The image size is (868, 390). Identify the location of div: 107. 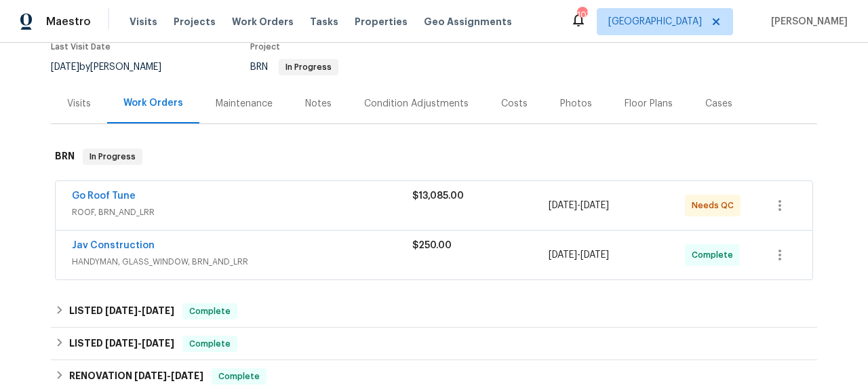
(582, 15).